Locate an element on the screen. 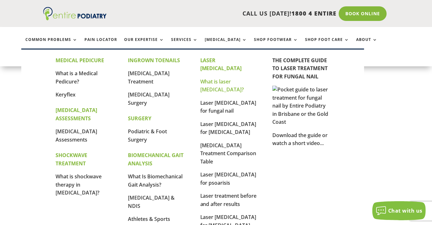  a: Book Online is located at coordinates (363, 14).